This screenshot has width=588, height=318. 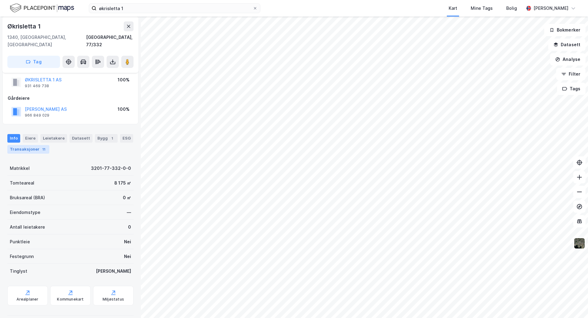 I want to click on div: Matrikkel, so click(x=20, y=169).